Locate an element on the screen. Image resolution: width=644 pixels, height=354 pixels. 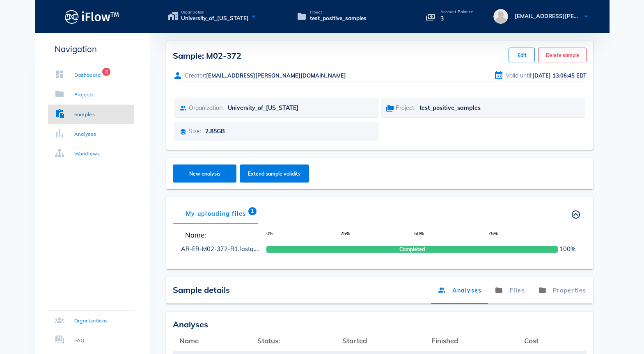
a: Files is located at coordinates (510, 291).